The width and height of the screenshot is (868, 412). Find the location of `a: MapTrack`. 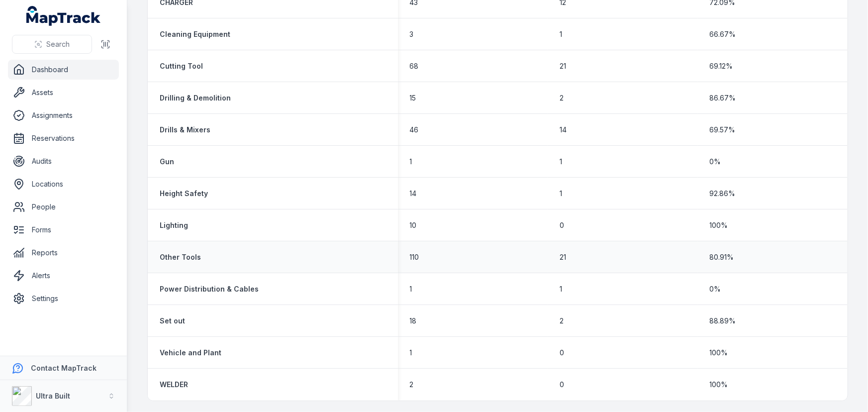

a: MapTrack is located at coordinates (64, 16).